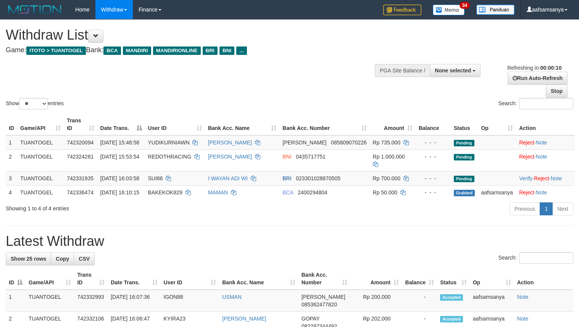 The height and width of the screenshot is (327, 579). What do you see at coordinates (33, 104) in the screenshot?
I see `select: Showentries` at bounding box center [33, 104].